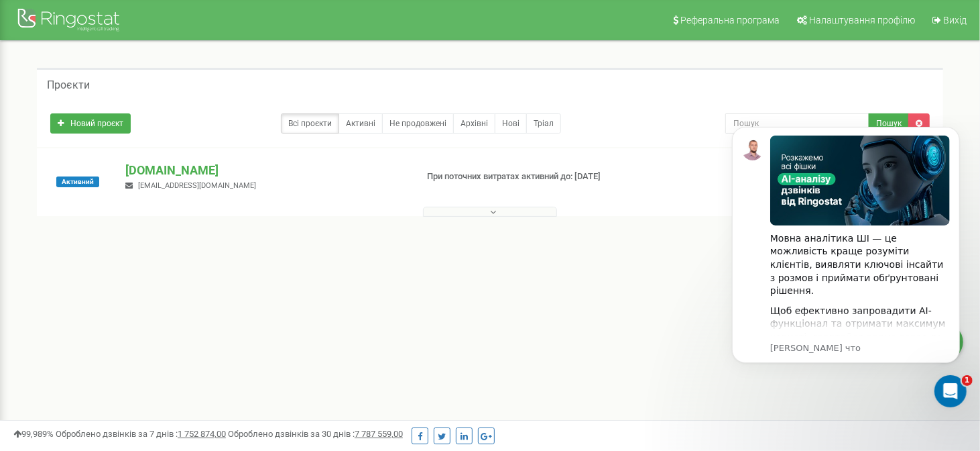 The image size is (980, 451). What do you see at coordinates (315, 433) in the screenshot?
I see `span: Оброблено дзвінків за 30 днів :` at bounding box center [315, 433].